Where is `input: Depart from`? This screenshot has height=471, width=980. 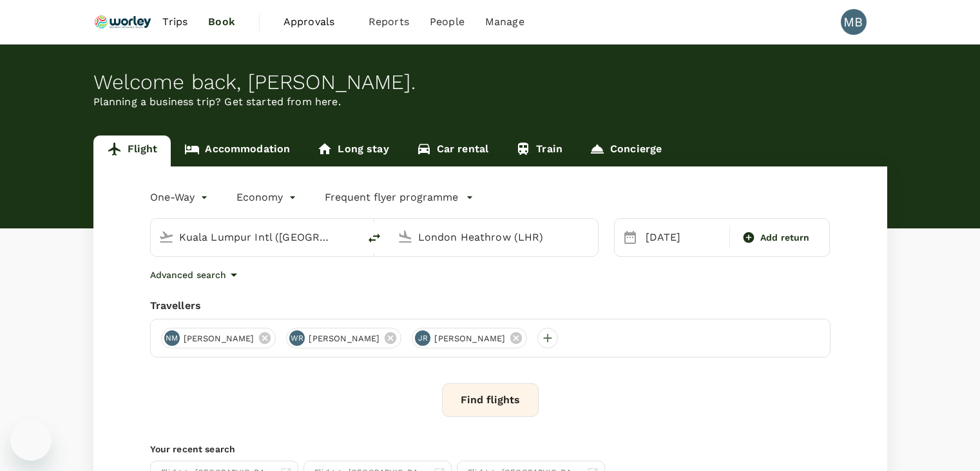
input: Depart from is located at coordinates (255, 237).